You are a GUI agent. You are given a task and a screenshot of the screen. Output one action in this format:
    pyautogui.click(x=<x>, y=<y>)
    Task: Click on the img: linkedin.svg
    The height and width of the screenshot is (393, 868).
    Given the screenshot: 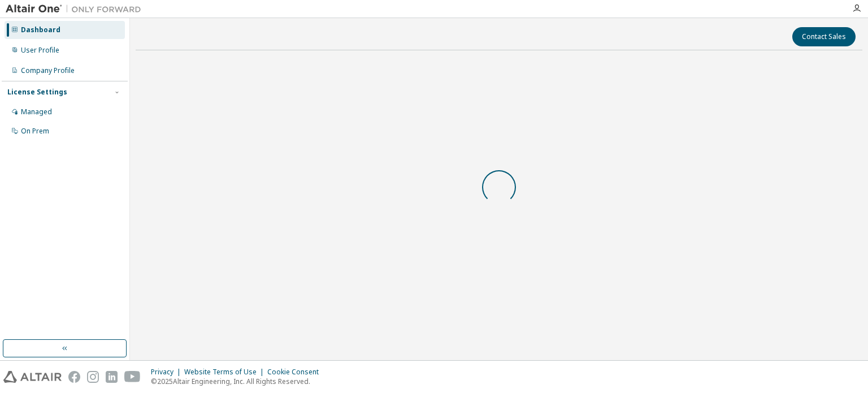 What is the action you would take?
    pyautogui.click(x=111, y=377)
    